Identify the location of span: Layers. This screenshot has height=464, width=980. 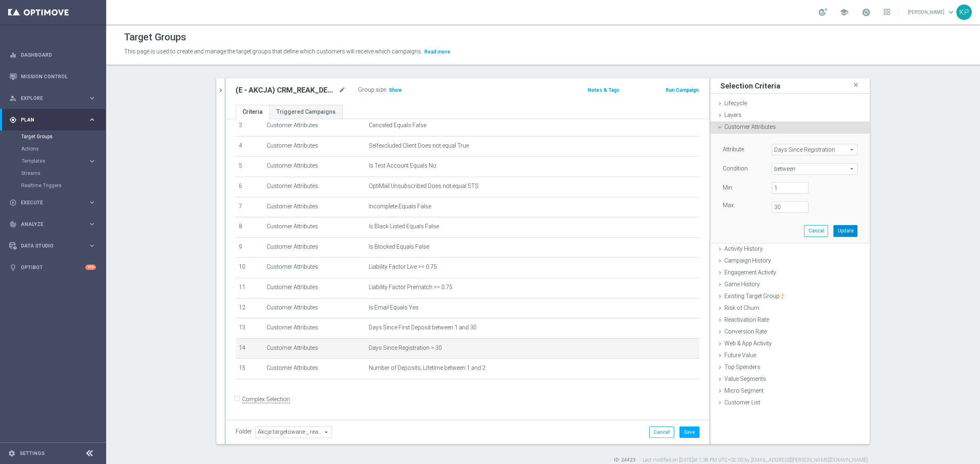
(733, 115).